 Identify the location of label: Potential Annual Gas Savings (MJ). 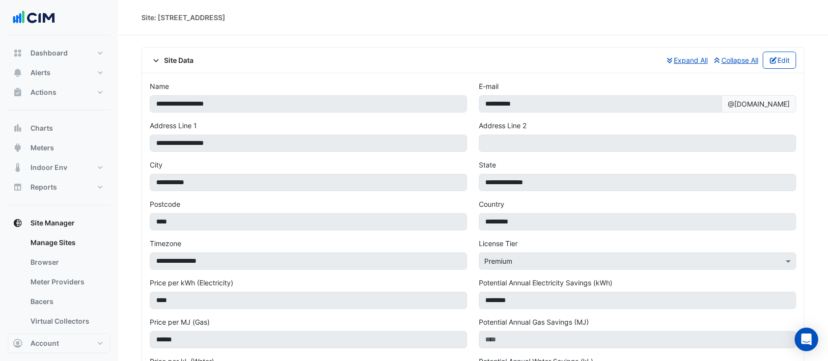
(534, 322).